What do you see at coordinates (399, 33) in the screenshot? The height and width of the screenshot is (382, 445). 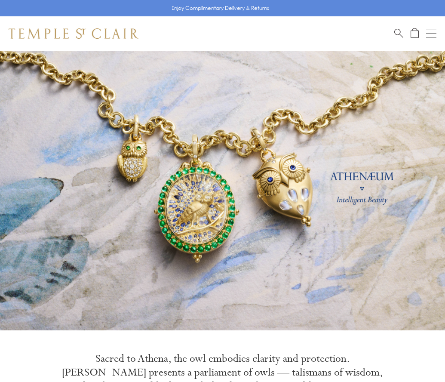 I see `a: Search` at bounding box center [399, 33].